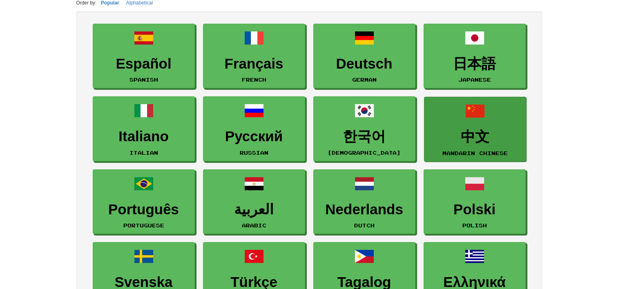 The image size is (618, 289). What do you see at coordinates (364, 136) in the screenshot?
I see `h3: 한국어` at bounding box center [364, 136].